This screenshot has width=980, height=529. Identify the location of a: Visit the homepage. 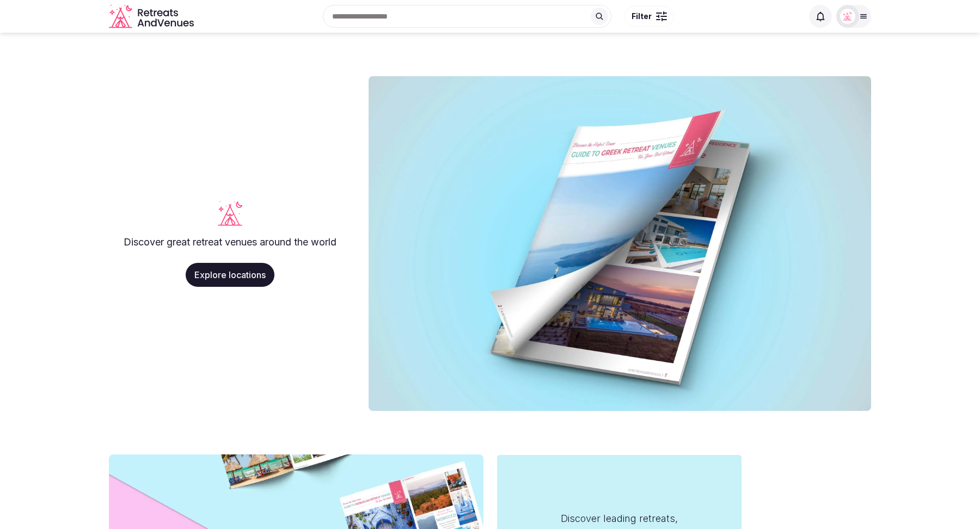
(153, 16).